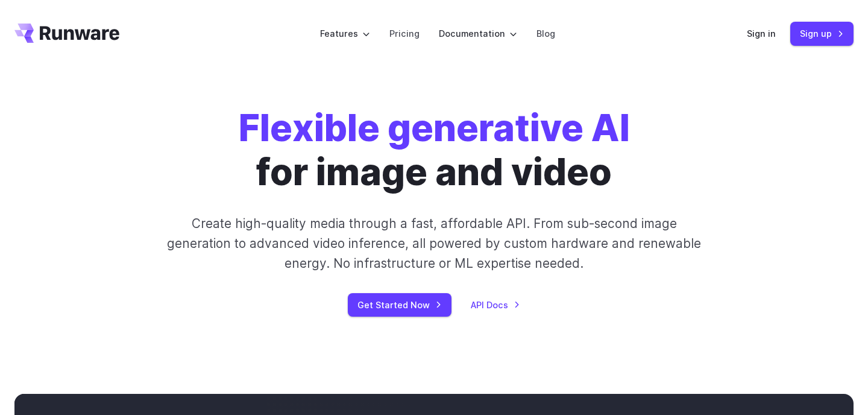 This screenshot has height=415, width=868. I want to click on a: API Docs, so click(495, 305).